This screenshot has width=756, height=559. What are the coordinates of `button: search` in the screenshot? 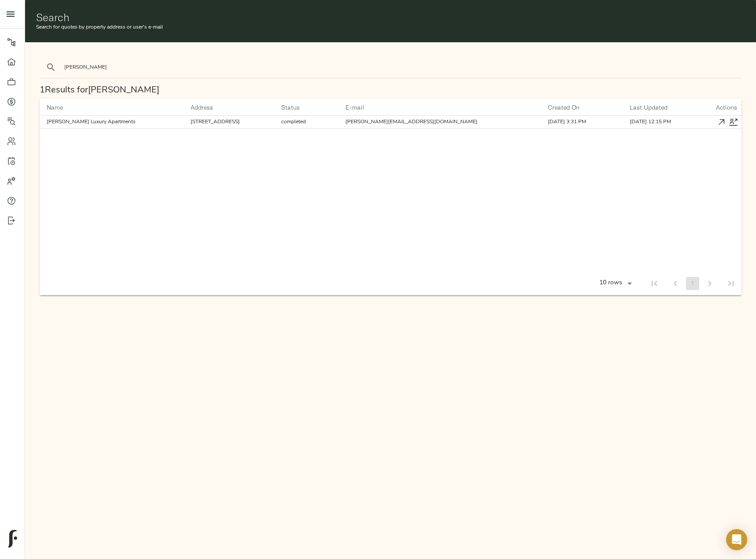 It's located at (51, 68).